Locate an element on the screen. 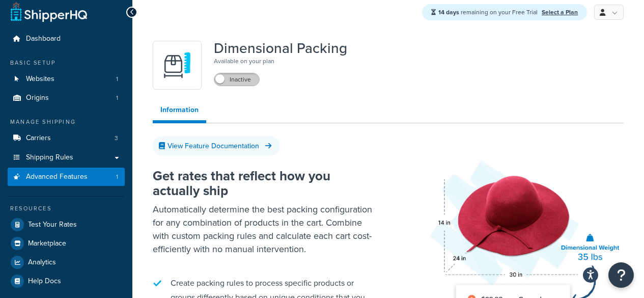 This screenshot has height=298, width=644. a: Help Docs is located at coordinates (66, 281).